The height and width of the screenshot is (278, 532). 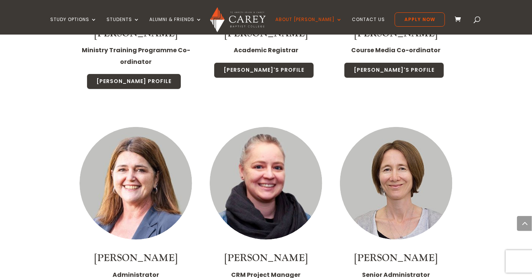 What do you see at coordinates (136, 56) in the screenshot?
I see `strong: Ministry Training Programme Co-ordinator` at bounding box center [136, 56].